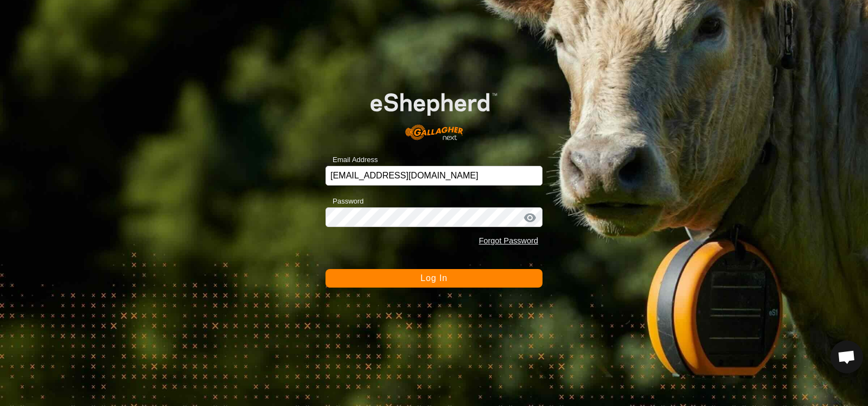 The image size is (868, 406). What do you see at coordinates (345, 201) in the screenshot?
I see `label: Password` at bounding box center [345, 201].